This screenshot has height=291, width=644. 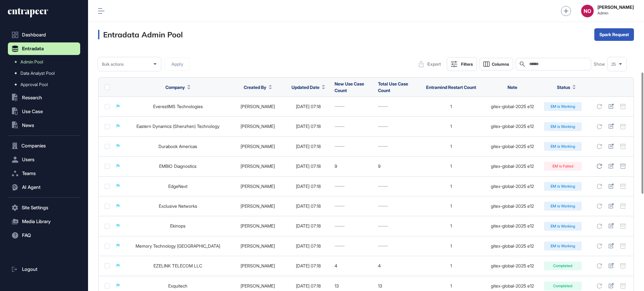 What do you see at coordinates (563, 166) in the screenshot?
I see `div: EM is Failed` at bounding box center [563, 166].